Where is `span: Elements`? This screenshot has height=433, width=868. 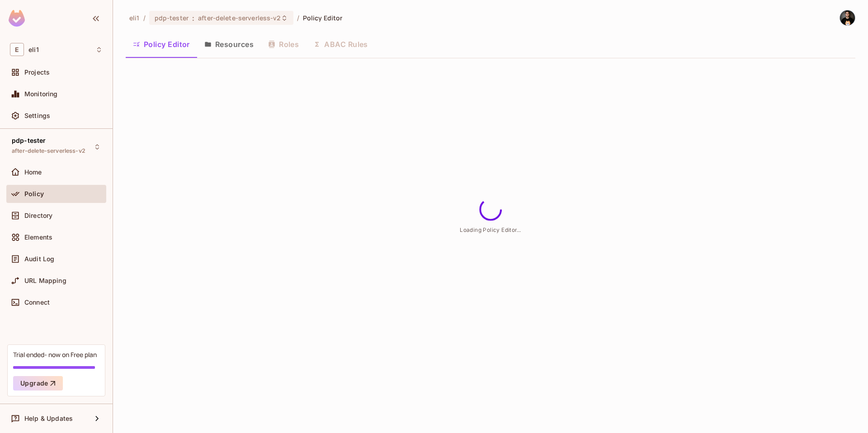
span: Elements is located at coordinates (38, 237).